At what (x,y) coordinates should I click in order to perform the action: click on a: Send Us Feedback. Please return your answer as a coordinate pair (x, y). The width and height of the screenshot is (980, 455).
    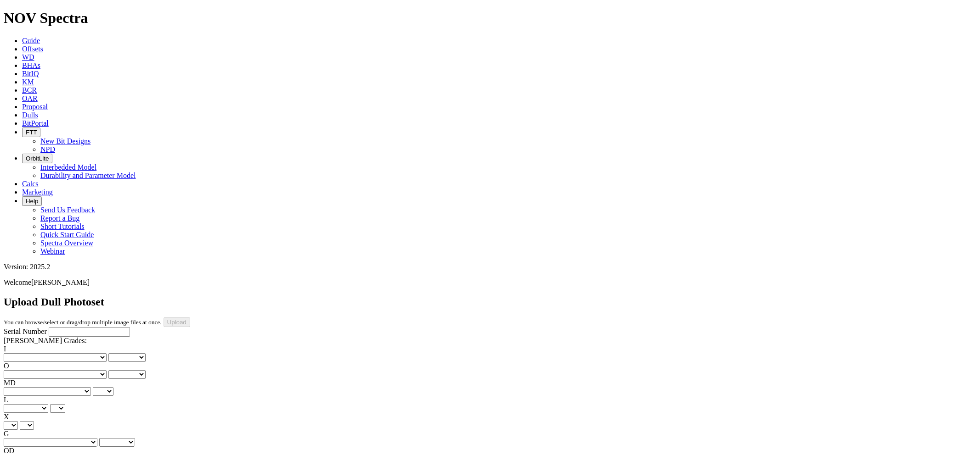
    Looking at the image, I should click on (68, 209).